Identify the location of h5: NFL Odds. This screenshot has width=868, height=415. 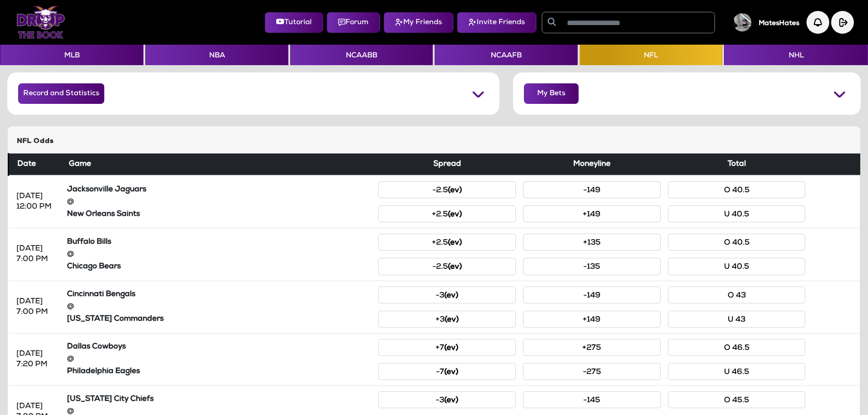
(434, 141).